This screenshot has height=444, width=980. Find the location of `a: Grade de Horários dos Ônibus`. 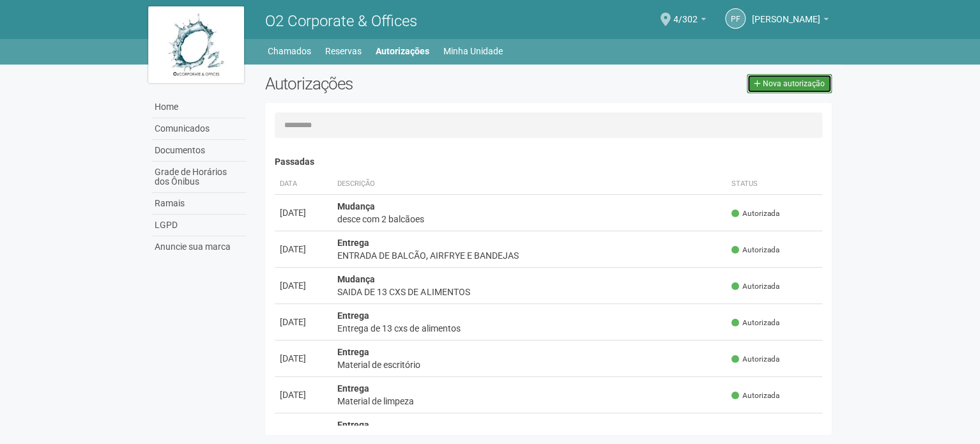

a: Grade de Horários dos Ônibus is located at coordinates (199, 177).